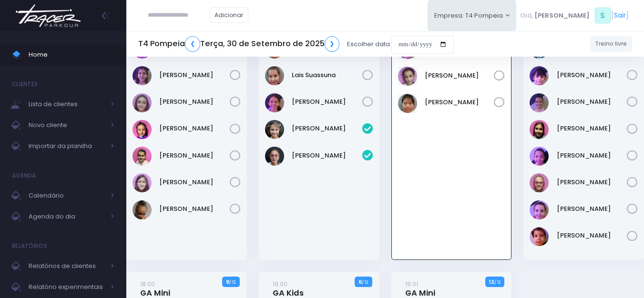 This screenshot has height=298, width=644. Describe the element at coordinates (539, 183) in the screenshot. I see `img: Paola baldin Barreto Armentano` at that location.